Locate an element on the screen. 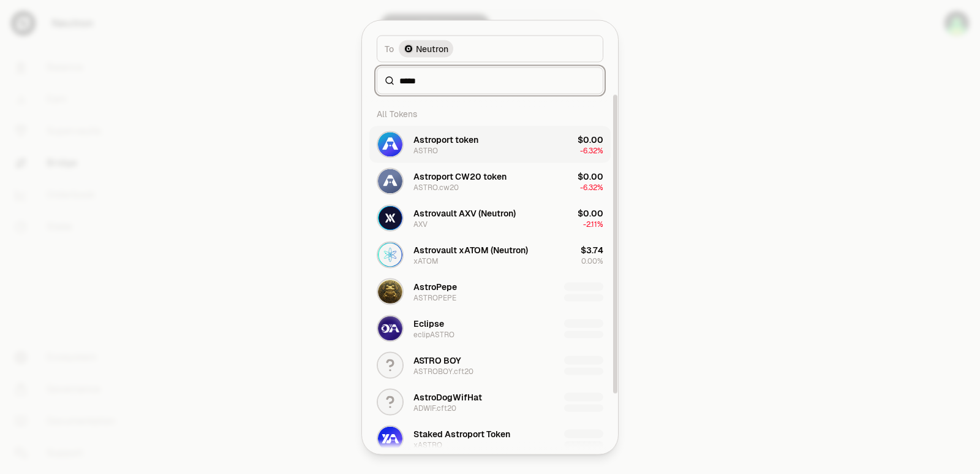 The width and height of the screenshot is (980, 474). span: Neutron is located at coordinates (432, 49).